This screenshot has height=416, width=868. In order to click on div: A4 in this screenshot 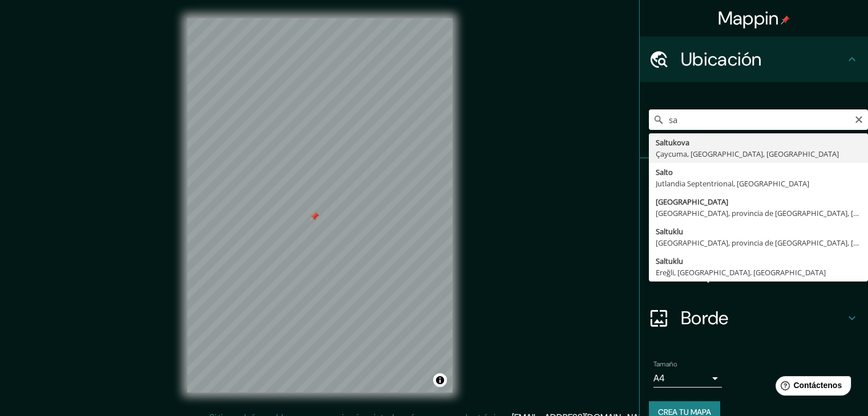, I will do `click(688, 379)`.